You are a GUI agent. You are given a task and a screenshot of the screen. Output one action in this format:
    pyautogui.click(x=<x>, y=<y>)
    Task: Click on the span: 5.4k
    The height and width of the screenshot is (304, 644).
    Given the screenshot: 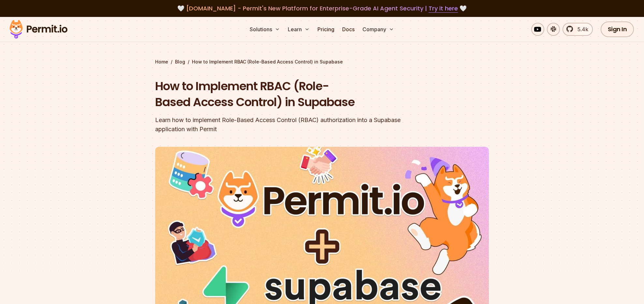 What is the action you would take?
    pyautogui.click(x=581, y=29)
    